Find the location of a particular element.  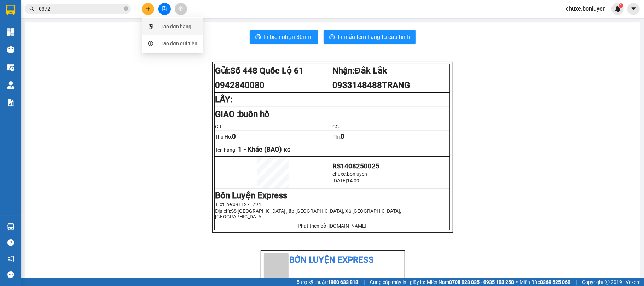

span: Hỗ trợ kỹ thuật: is located at coordinates (325, 282).